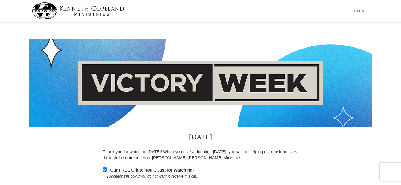 The height and width of the screenshot is (185, 401). I want to click on button: Sign In, so click(359, 11).